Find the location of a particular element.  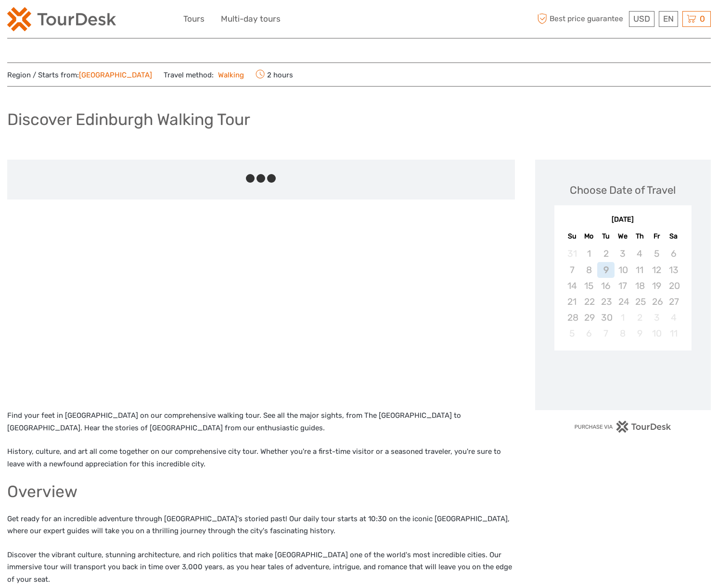

div: Not available Wednesday, September 10th, 2025 is located at coordinates (623, 270).